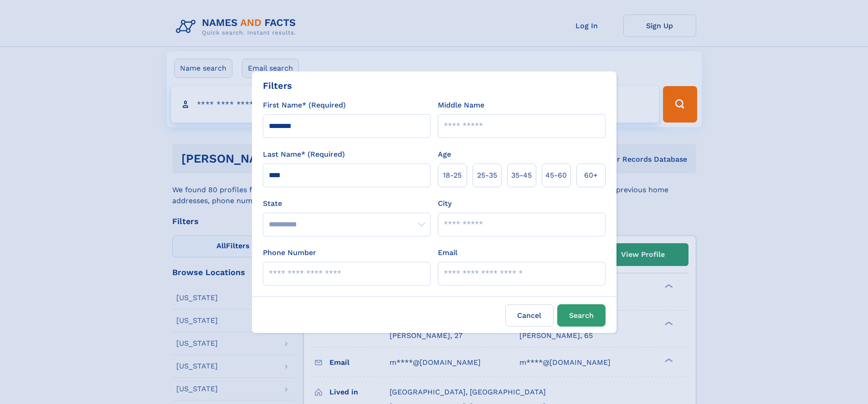 The width and height of the screenshot is (868, 404). What do you see at coordinates (591, 175) in the screenshot?
I see `span: 60+` at bounding box center [591, 175].